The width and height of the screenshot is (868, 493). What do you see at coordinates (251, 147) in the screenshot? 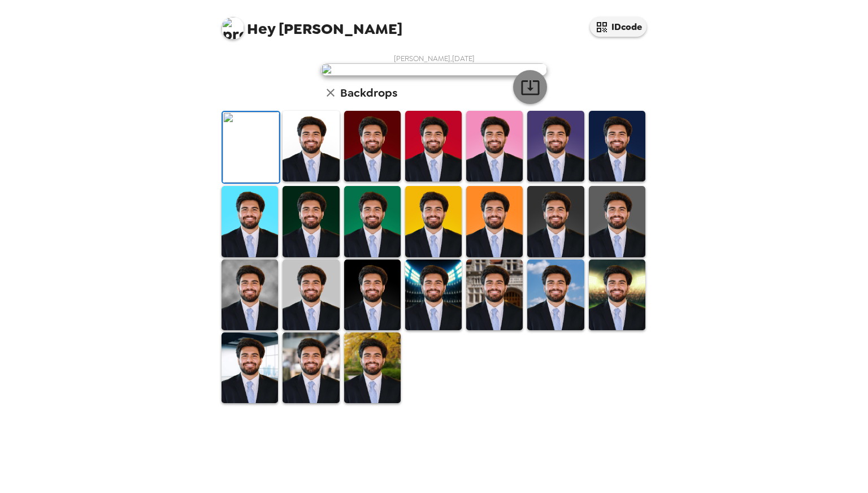
I see `img: Original` at bounding box center [251, 147].